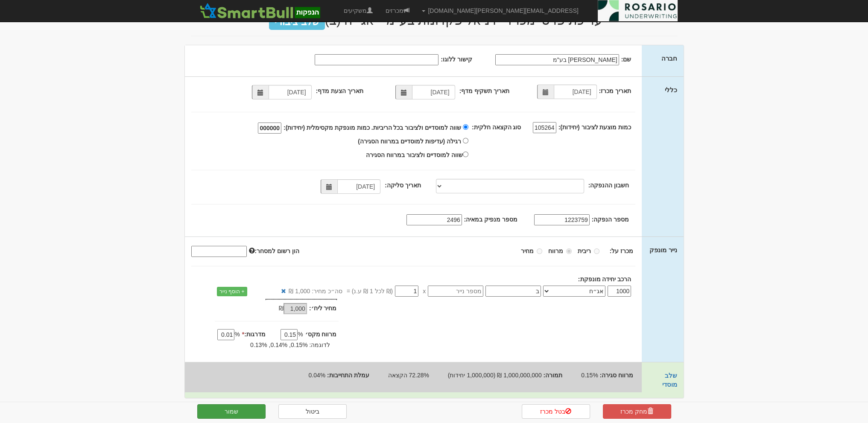 The height and width of the screenshot is (423, 868). What do you see at coordinates (313, 412) in the screenshot?
I see `a: ביטול` at bounding box center [313, 412].